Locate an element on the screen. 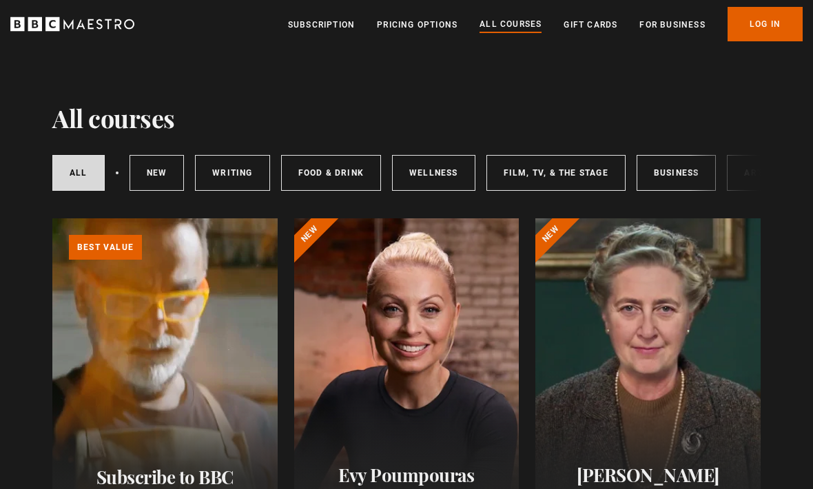 The image size is (813, 489). a: Food & Drink is located at coordinates (331, 173).